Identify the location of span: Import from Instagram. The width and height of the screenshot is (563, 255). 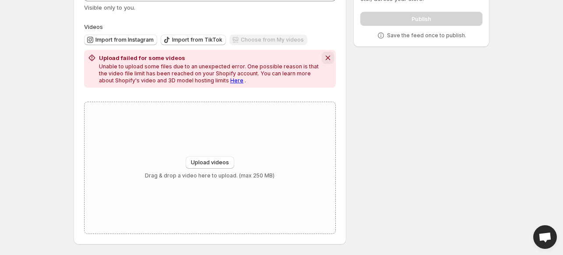
(124, 40).